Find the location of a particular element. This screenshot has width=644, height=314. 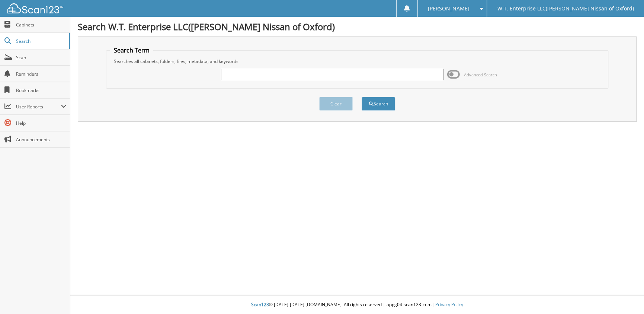

div: Searches all cabinets, folders, files, metadata, and keywords is located at coordinates (357, 61).